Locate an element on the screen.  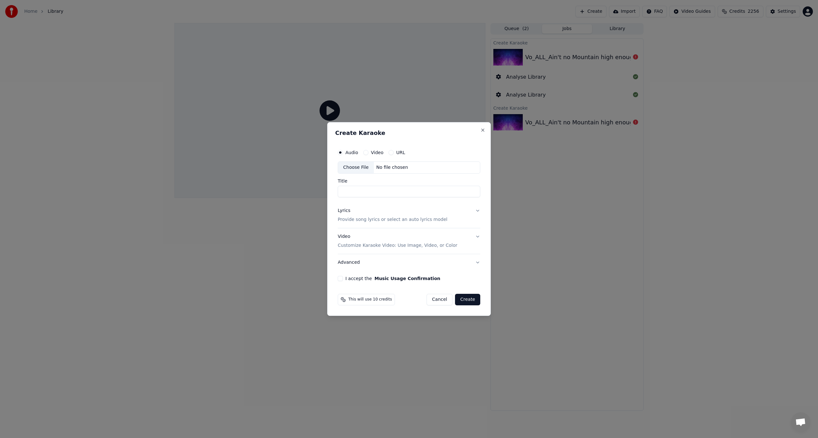
button: Cancel is located at coordinates (439, 299).